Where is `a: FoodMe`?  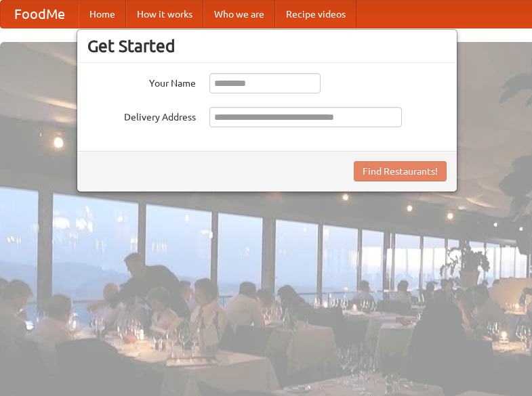 a: FoodMe is located at coordinates (39, 14).